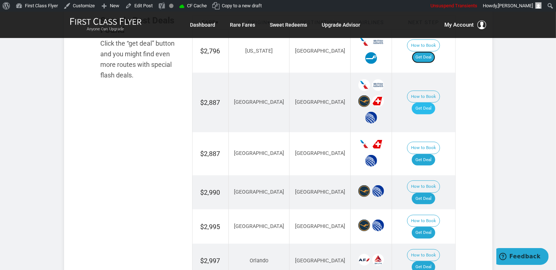 This screenshot has width=556, height=270. Describe the element at coordinates (106, 25) in the screenshot. I see `a: First Class FlyerAnyone Can Upgrade` at that location.